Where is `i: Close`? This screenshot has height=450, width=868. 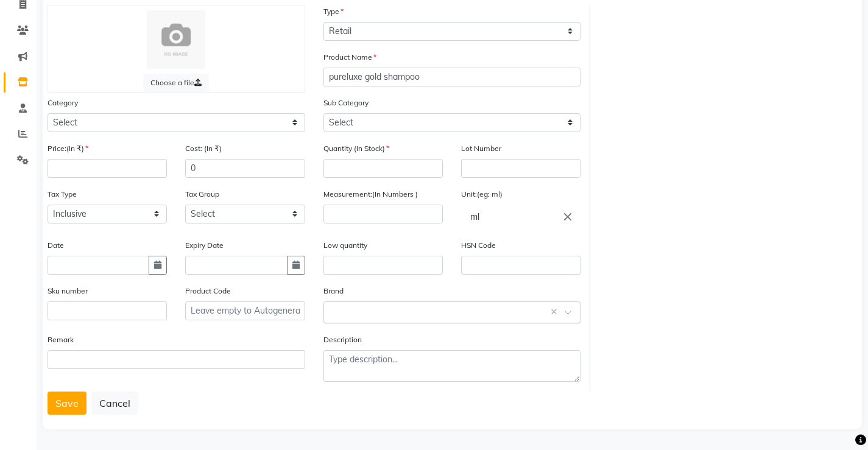
i: Close is located at coordinates (567, 217).